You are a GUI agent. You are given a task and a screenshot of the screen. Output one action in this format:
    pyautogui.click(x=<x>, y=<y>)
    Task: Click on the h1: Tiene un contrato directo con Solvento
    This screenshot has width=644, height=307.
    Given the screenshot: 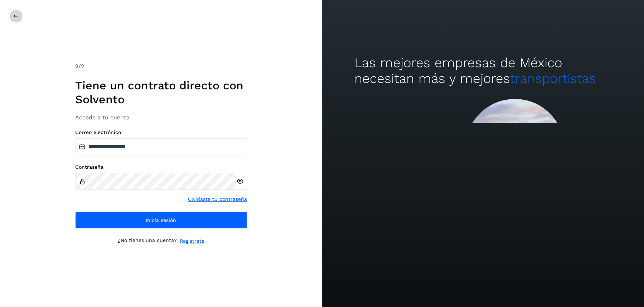 What is the action you would take?
    pyautogui.click(x=161, y=92)
    